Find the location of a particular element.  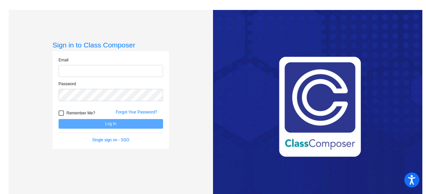

label: Password is located at coordinates (67, 84).